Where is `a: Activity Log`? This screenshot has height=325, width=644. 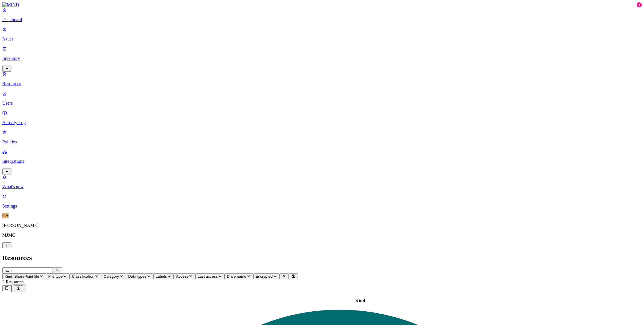 a: Activity Log is located at coordinates (322, 118).